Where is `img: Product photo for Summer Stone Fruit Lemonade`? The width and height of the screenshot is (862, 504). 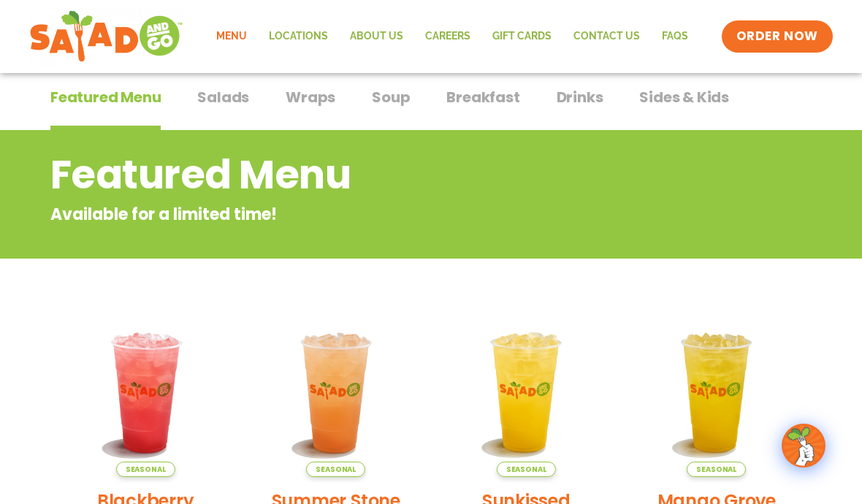
img: Product photo for Summer Stone Fruit Lemonade is located at coordinates (336, 392).